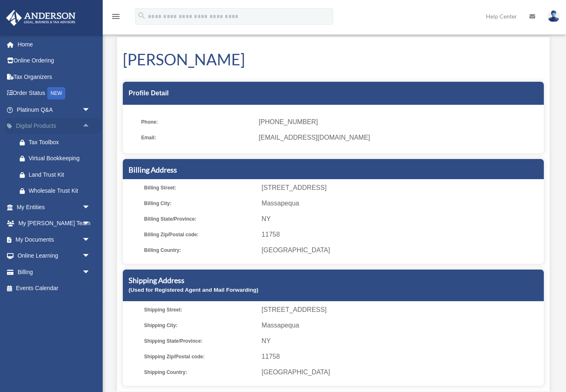  Describe the element at coordinates (116, 16) in the screenshot. I see `i: menu` at that location.